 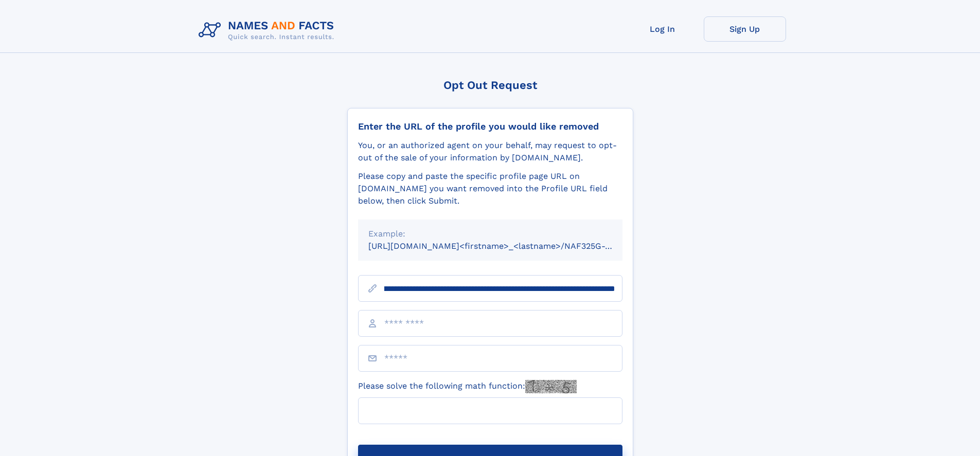 I want to click on div: Opt Out Request, so click(x=490, y=85).